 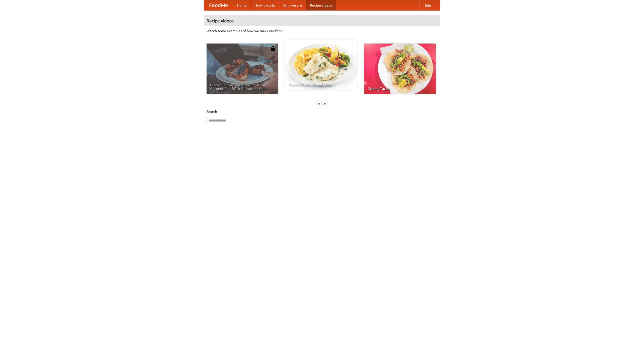 What do you see at coordinates (321, 85) in the screenshot?
I see `span: French Fries Fish and Chips` at bounding box center [321, 85].